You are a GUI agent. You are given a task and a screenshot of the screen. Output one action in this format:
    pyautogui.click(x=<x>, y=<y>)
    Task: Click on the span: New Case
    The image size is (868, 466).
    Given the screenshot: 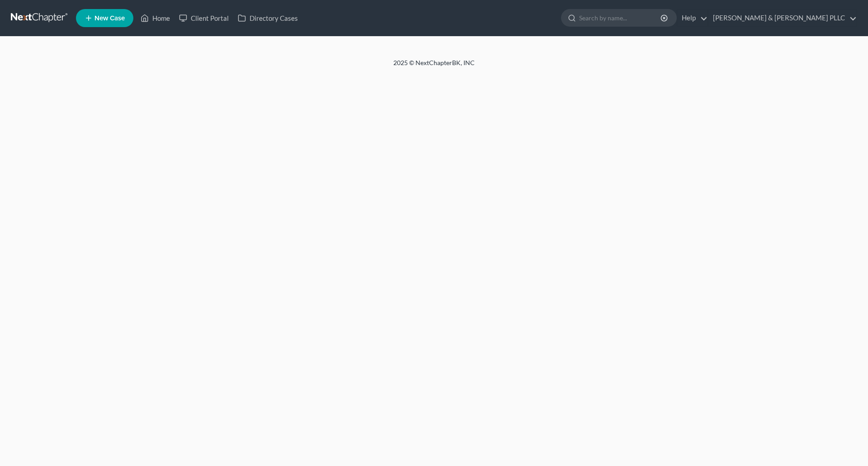 What is the action you would take?
    pyautogui.click(x=110, y=18)
    